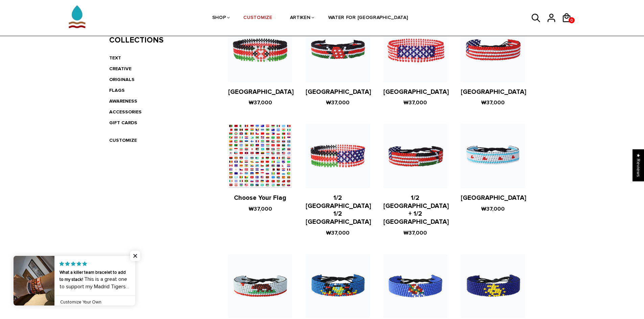  I want to click on a: Choose Your Flag, so click(260, 198).